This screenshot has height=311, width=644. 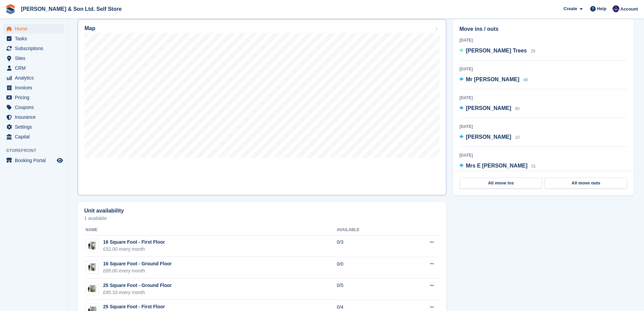 I want to click on a: Preview store, so click(x=60, y=161).